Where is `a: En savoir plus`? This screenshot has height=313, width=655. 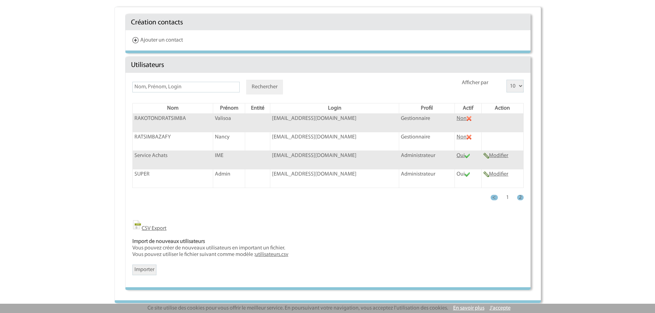
a: En savoir plus is located at coordinates (468, 308).